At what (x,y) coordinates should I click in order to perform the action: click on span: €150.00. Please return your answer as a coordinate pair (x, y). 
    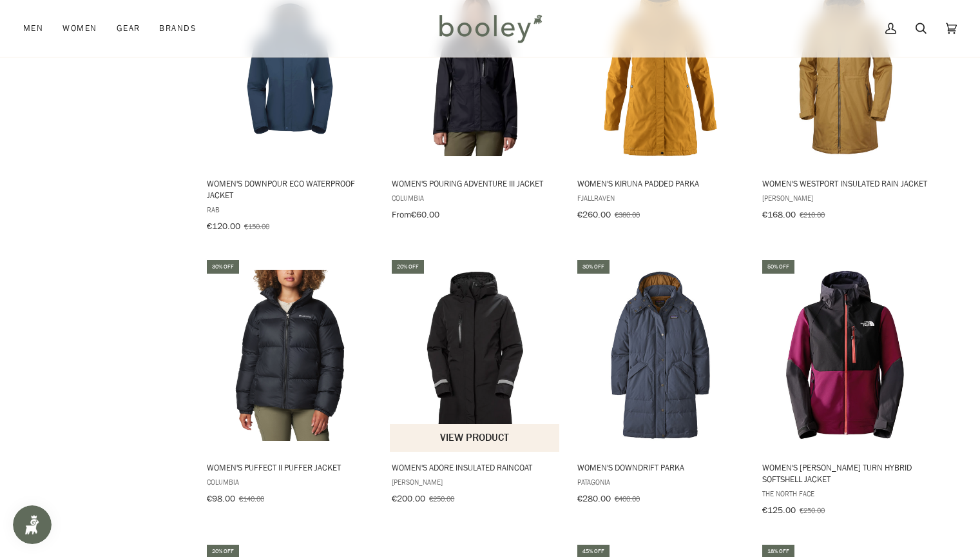
    Looking at the image, I should click on (256, 226).